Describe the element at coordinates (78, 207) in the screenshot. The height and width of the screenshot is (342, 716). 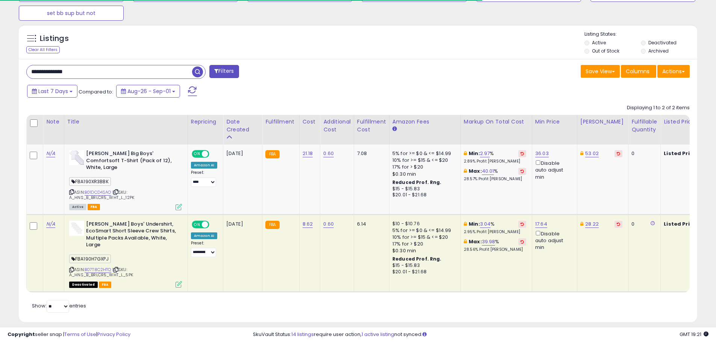
I see `span: All listings currently available for purchase on Amazon` at that location.